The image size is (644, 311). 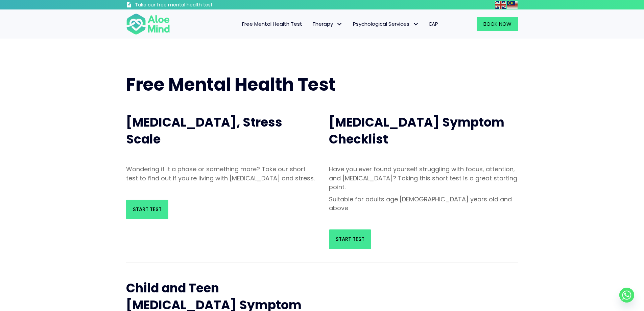 I want to click on p: Wondering if it a phase or something more? Take our short test to find out if you’re living with ..., so click(x=221, y=174).